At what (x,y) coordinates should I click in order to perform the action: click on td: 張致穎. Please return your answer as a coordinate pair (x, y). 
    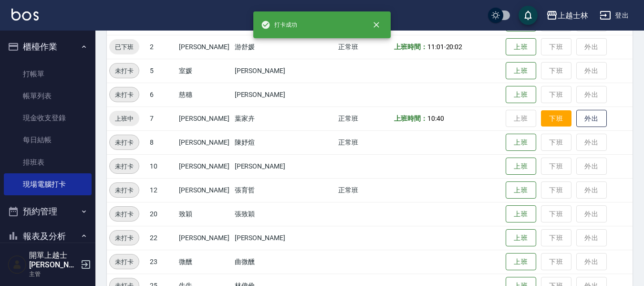
    Looking at the image, I should click on (284, 214).